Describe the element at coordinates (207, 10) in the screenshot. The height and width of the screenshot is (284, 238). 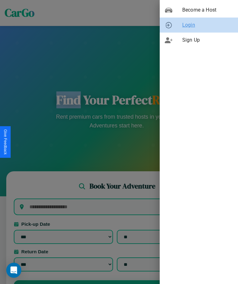
I see `span: Become a Host` at that location.